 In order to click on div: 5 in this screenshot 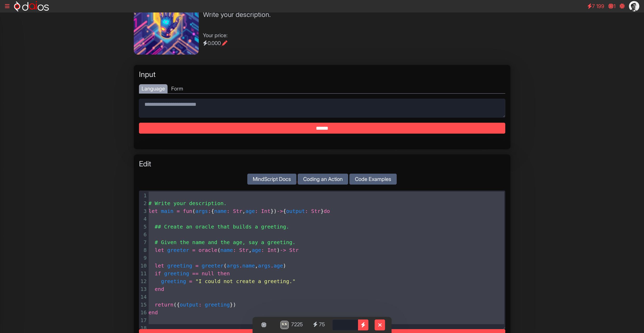, I will do `click(143, 227)`.